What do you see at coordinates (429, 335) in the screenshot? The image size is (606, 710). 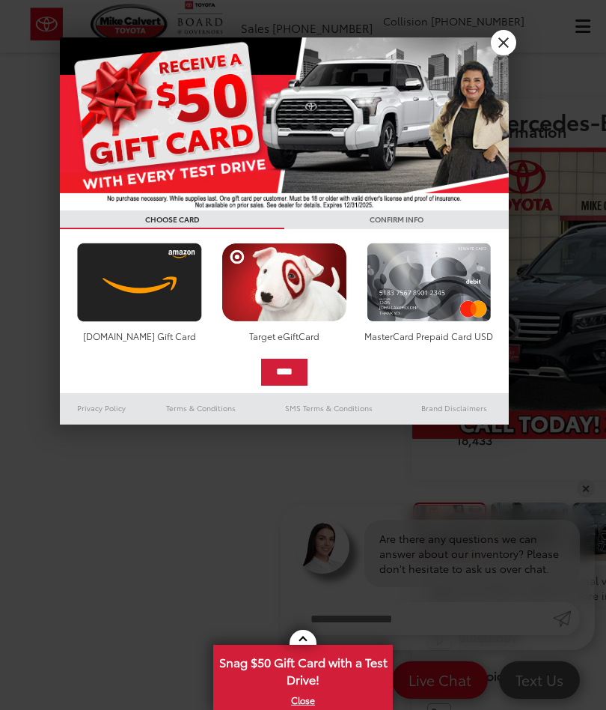 I see `div: MasterCard Prepaid Card USD` at bounding box center [429, 335].